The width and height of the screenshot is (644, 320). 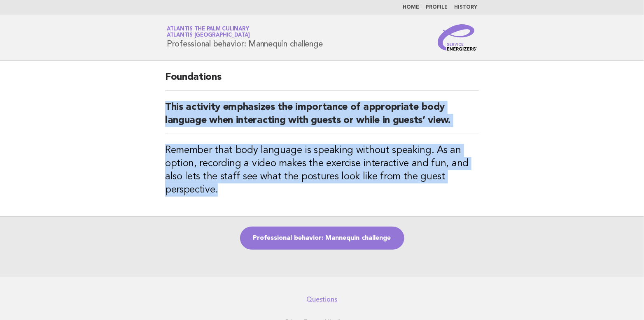 I want to click on a: History, so click(x=466, y=8).